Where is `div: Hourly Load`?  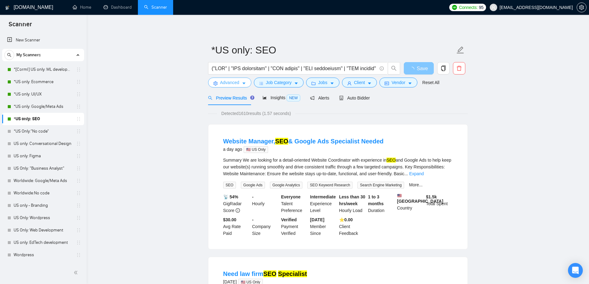
div: Hourly Load is located at coordinates (352, 204).